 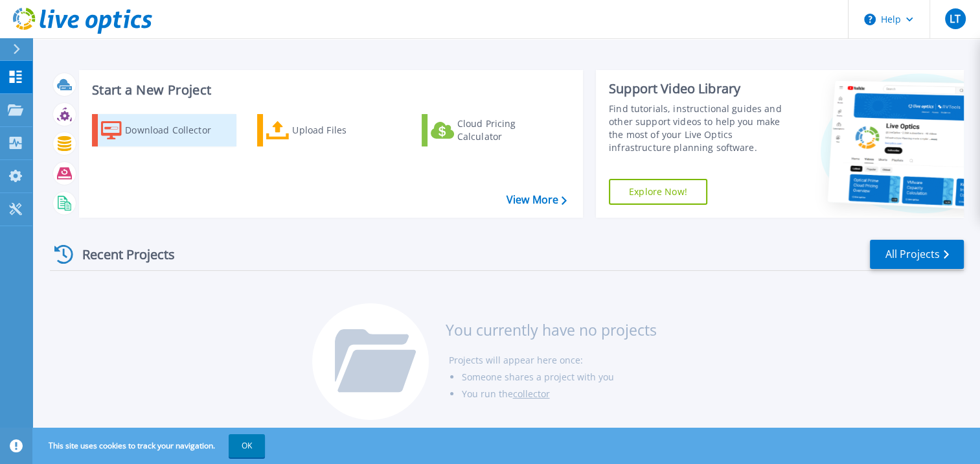 What do you see at coordinates (916, 254) in the screenshot?
I see `a: All Projects` at bounding box center [916, 254].